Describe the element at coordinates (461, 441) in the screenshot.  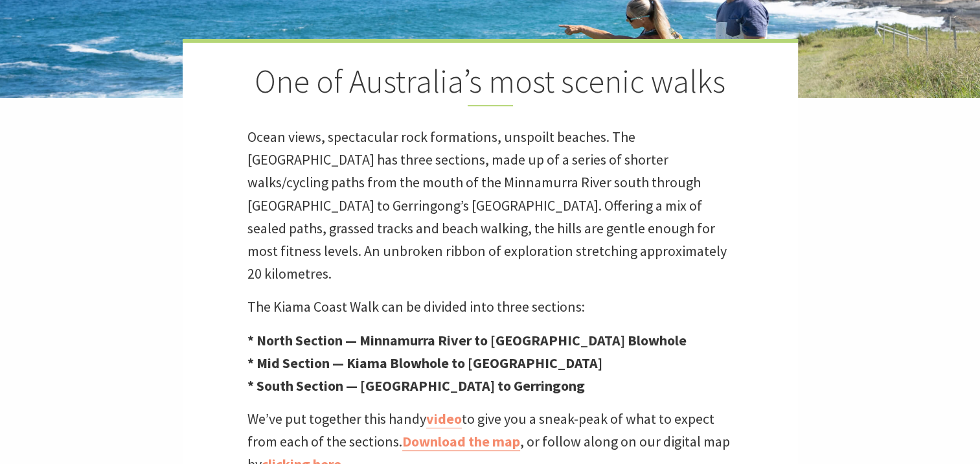
I see `a: Download the map` at that location.